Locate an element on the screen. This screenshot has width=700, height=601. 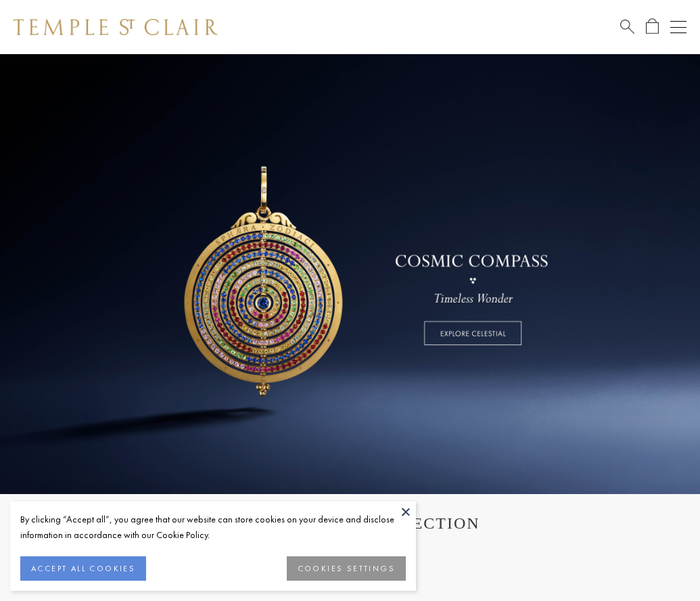
a: Search is located at coordinates (627, 26).